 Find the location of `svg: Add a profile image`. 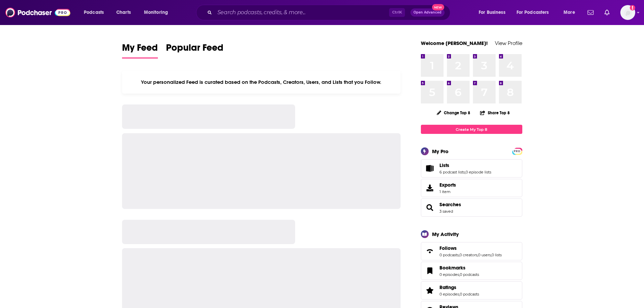

svg: Add a profile image is located at coordinates (632, 8).